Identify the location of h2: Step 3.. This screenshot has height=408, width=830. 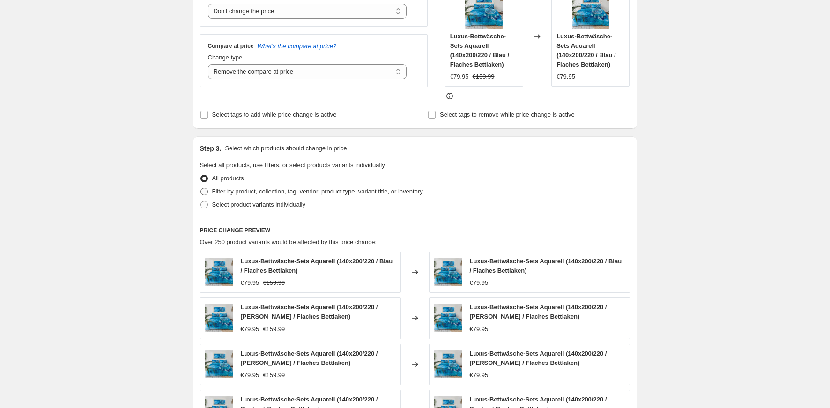
(211, 149).